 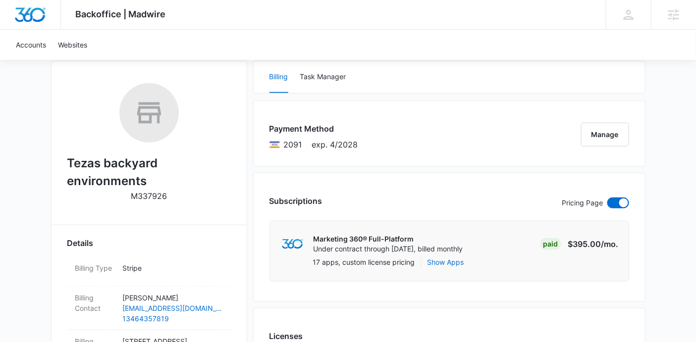 What do you see at coordinates (72, 45) in the screenshot?
I see `a: Websites` at bounding box center [72, 45].